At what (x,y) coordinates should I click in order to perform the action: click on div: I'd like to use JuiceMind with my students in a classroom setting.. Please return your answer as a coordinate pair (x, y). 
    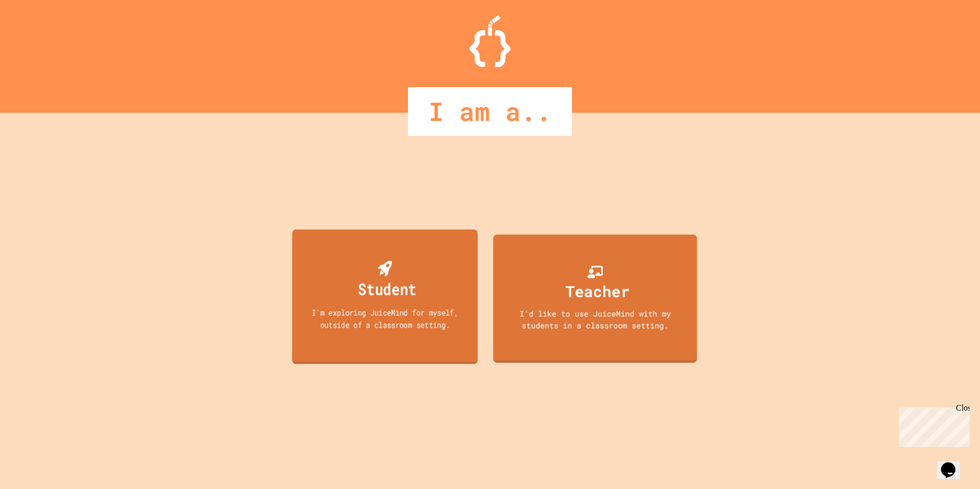
    Looking at the image, I should click on (595, 320).